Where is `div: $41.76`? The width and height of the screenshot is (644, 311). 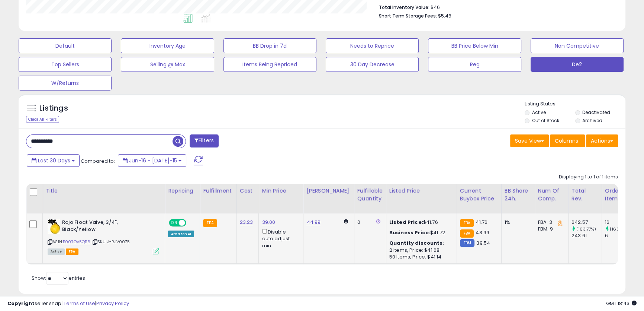
div: $41.76 is located at coordinates (420, 222).